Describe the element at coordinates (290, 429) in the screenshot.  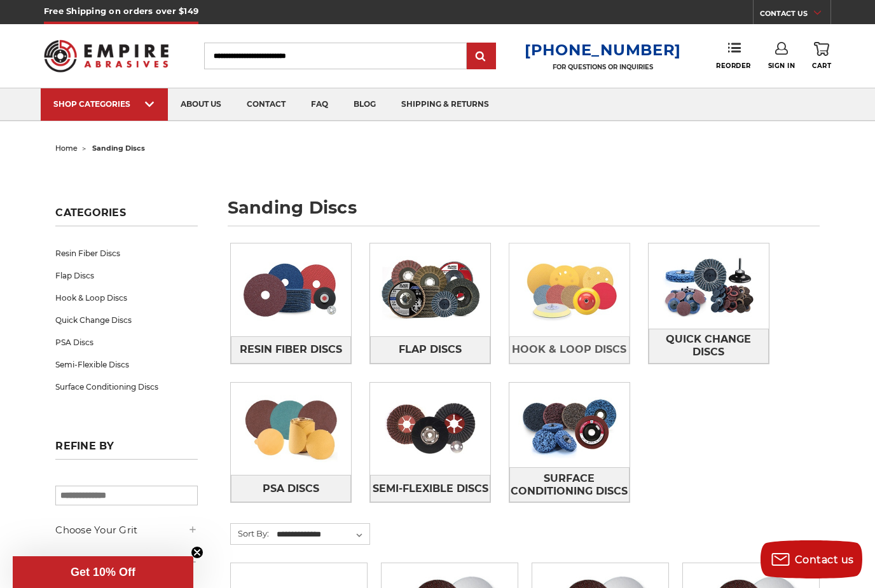
I see `img: PSA Discs` at that location.